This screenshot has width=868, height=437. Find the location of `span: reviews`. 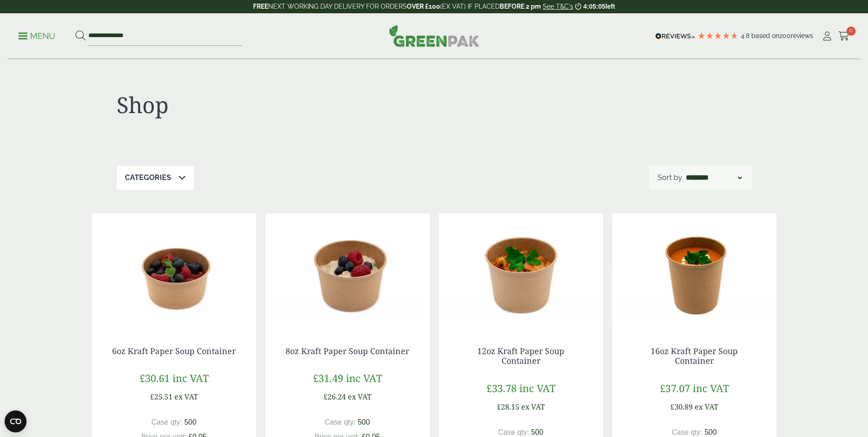

span: reviews is located at coordinates (802, 36).